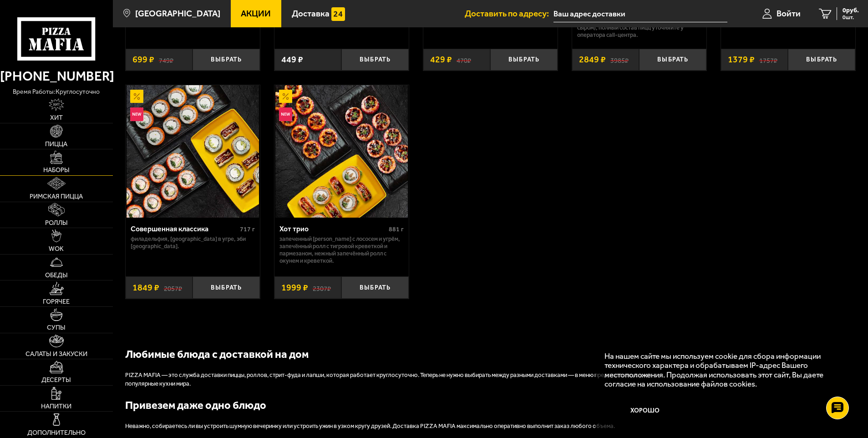  What do you see at coordinates (193, 151) in the screenshot?
I see `a: АкционныйНовинкаСовершенная классика` at bounding box center [193, 151].